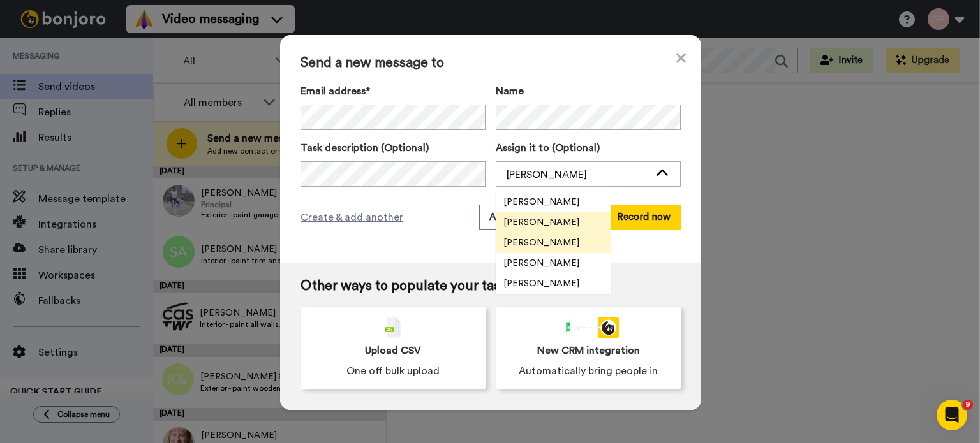 This screenshot has width=980, height=443. I want to click on span: Upload CSV, so click(393, 351).